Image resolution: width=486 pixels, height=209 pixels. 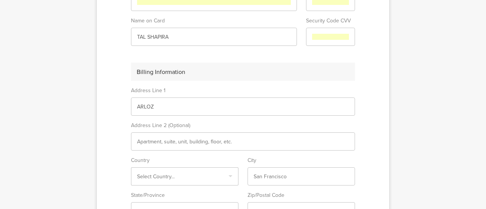 What do you see at coordinates (185, 177) in the screenshot?
I see `input: Select box` at bounding box center [185, 177].